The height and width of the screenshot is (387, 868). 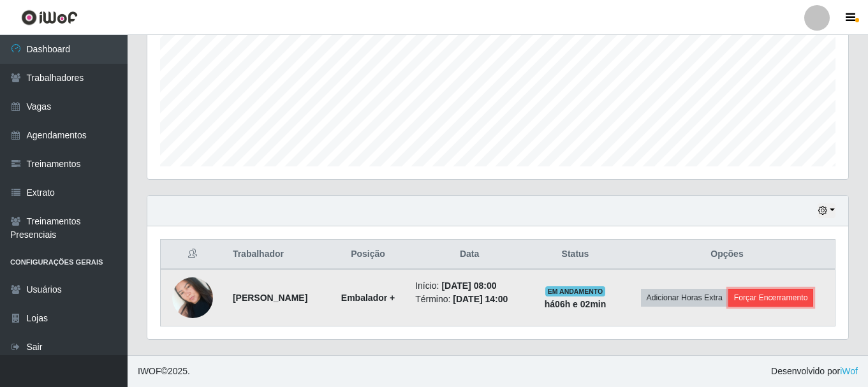 What do you see at coordinates (849, 371) in the screenshot?
I see `a: iWof` at bounding box center [849, 371].